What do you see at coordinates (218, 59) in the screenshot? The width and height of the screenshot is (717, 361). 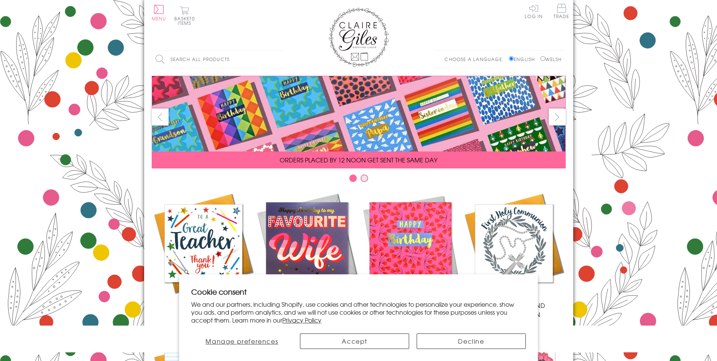 I see `input: Search all products` at bounding box center [218, 59].